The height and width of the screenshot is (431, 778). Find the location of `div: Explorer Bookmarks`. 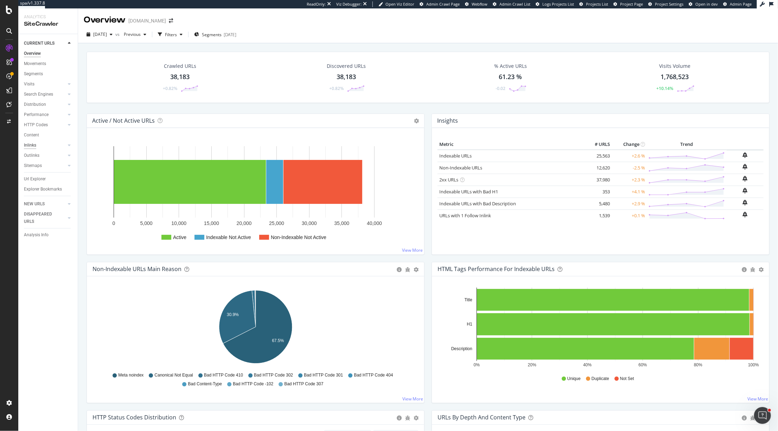

div: Explorer Bookmarks is located at coordinates (43, 189).